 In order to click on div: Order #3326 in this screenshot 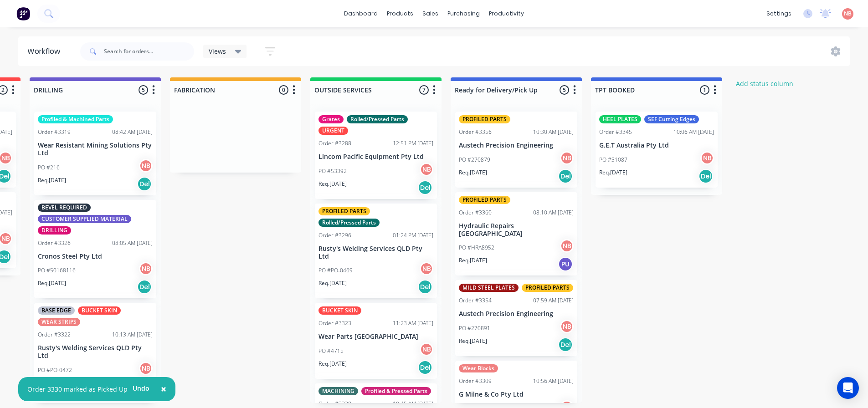, I will do `click(54, 243)`.